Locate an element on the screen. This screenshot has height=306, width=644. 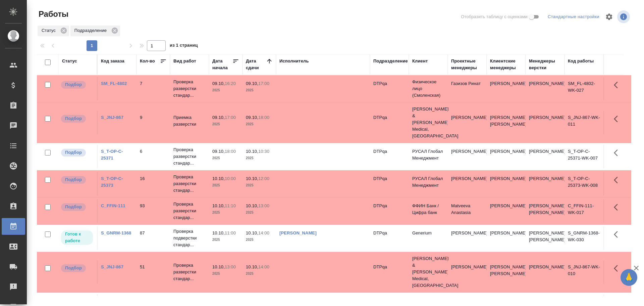
span: Настроить таблицу is located at coordinates (610, 17).